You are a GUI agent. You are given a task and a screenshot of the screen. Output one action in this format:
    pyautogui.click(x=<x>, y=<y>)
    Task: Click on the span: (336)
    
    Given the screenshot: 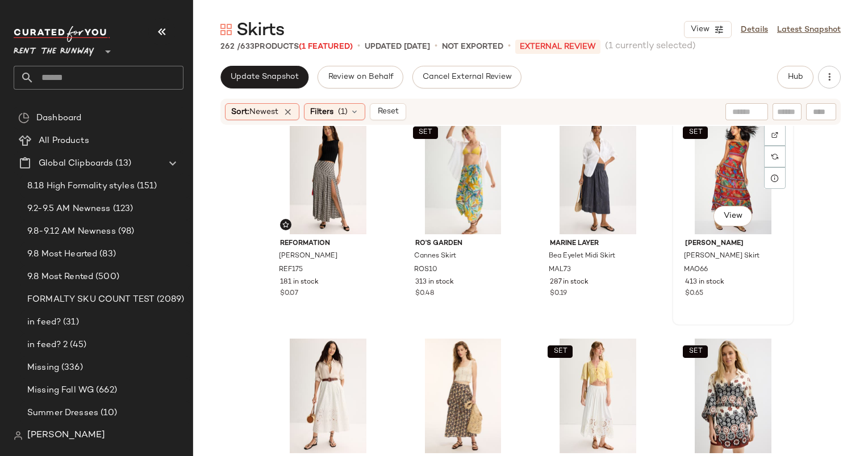 What is the action you would take?
    pyautogui.click(x=71, y=368)
    